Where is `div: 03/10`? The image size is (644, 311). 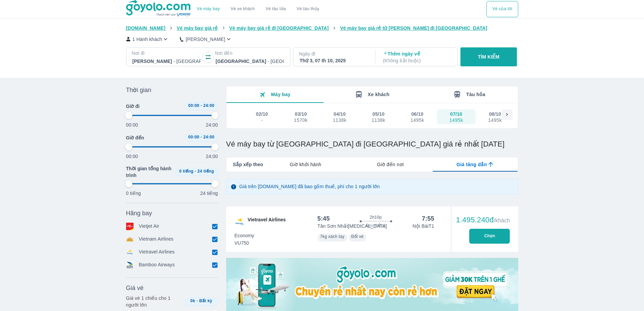 div: 03/10 is located at coordinates (301, 114).